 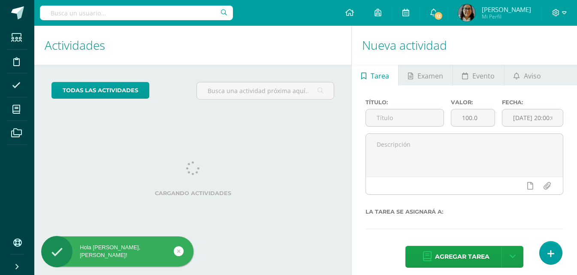 I want to click on span: Tarea, so click(x=380, y=76).